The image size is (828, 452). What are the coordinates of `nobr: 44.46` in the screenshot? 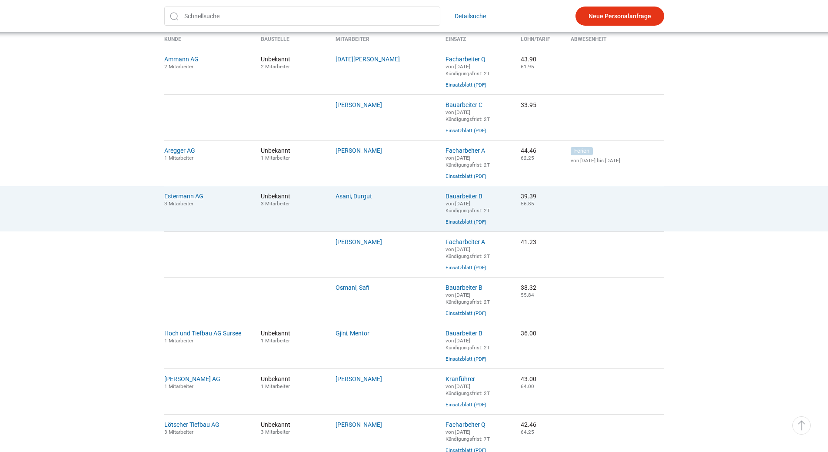 It's located at (529, 150).